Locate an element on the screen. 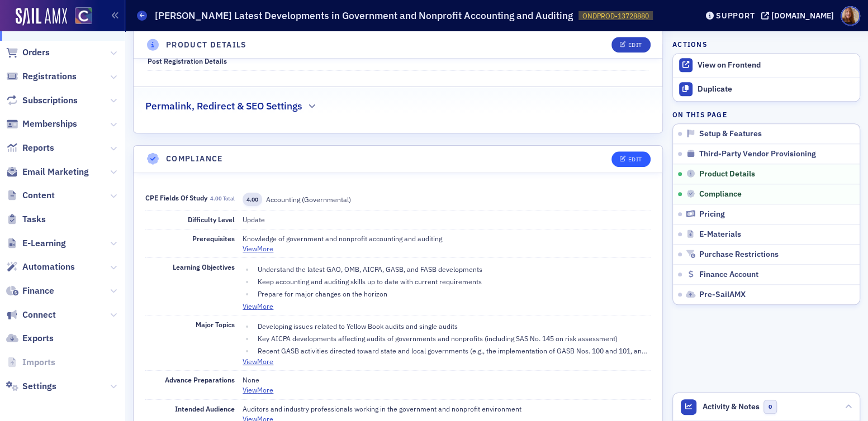 The height and width of the screenshot is (421, 868). span: Reports is located at coordinates (38, 148).